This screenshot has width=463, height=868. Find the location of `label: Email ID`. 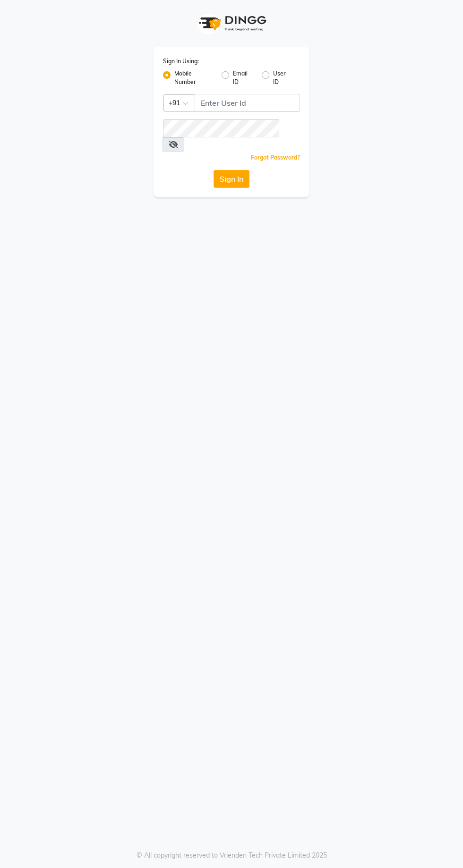

label: Email ID is located at coordinates (243, 78).